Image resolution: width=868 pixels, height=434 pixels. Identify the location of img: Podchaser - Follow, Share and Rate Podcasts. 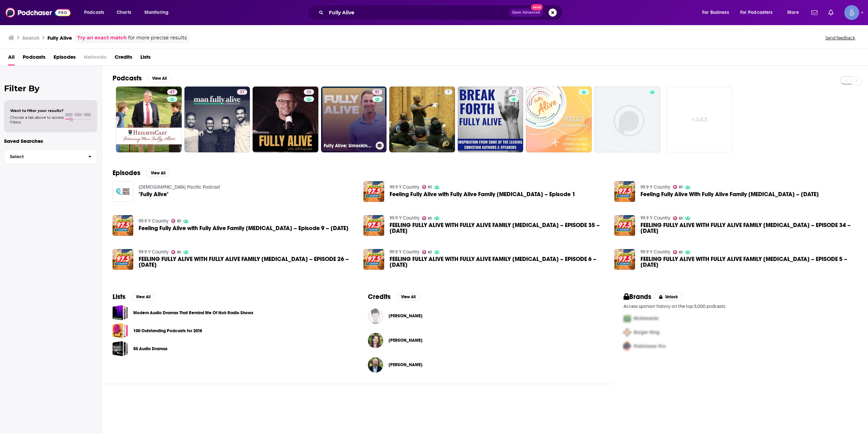
(38, 12).